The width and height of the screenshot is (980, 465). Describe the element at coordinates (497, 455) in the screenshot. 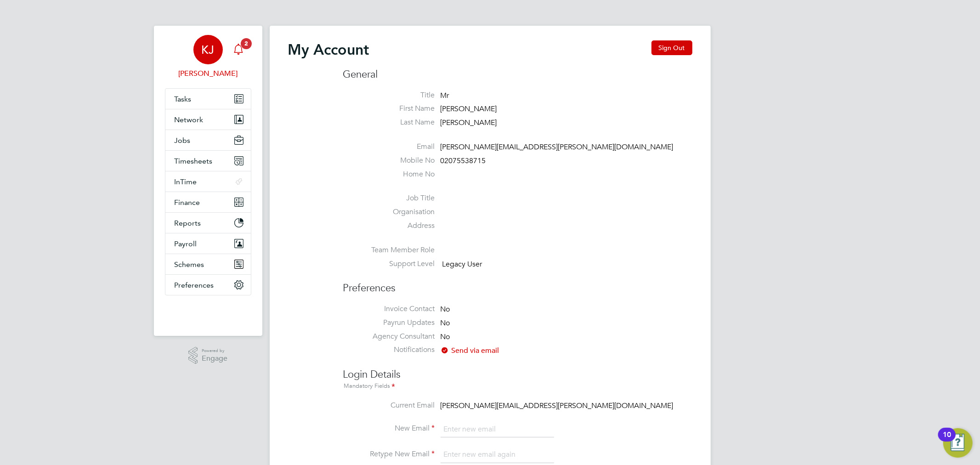

I see `input: Enter new email again` at that location.